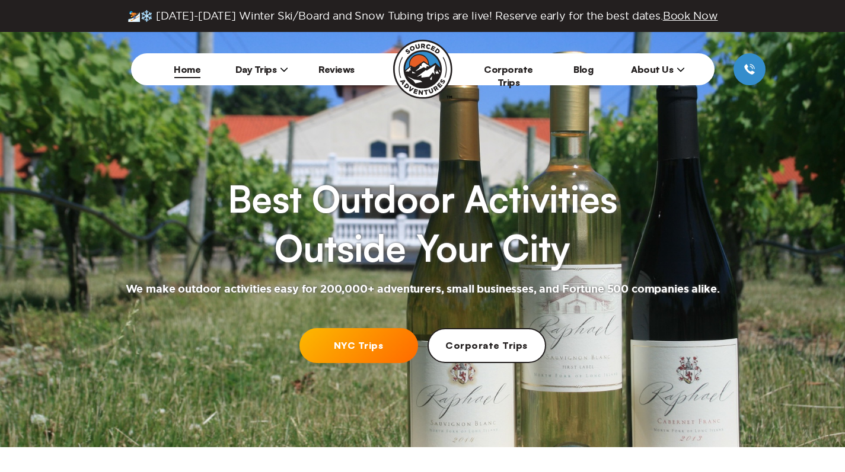  Describe the element at coordinates (422, 223) in the screenshot. I see `h1: Best Outdoor Activities Outside Your City` at that location.